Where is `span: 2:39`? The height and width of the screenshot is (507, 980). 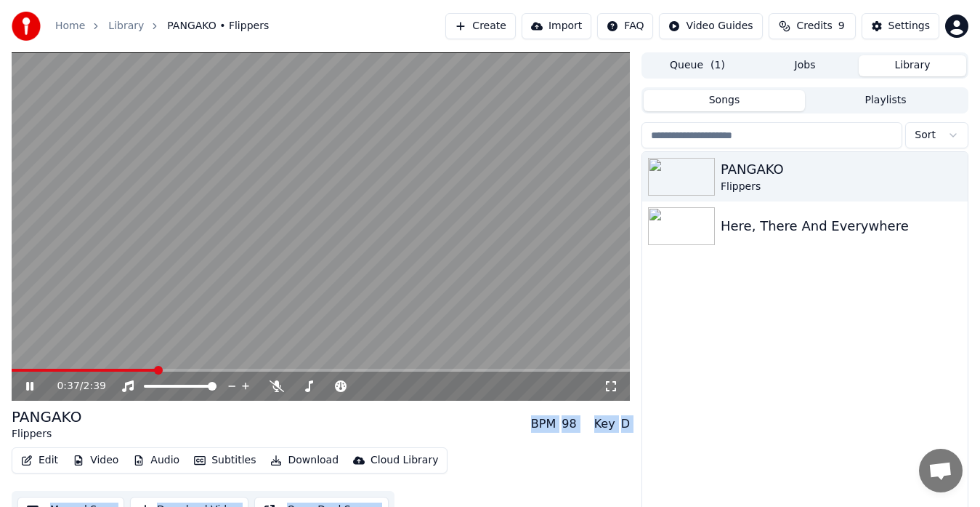 span: 2:39 is located at coordinates (94, 386).